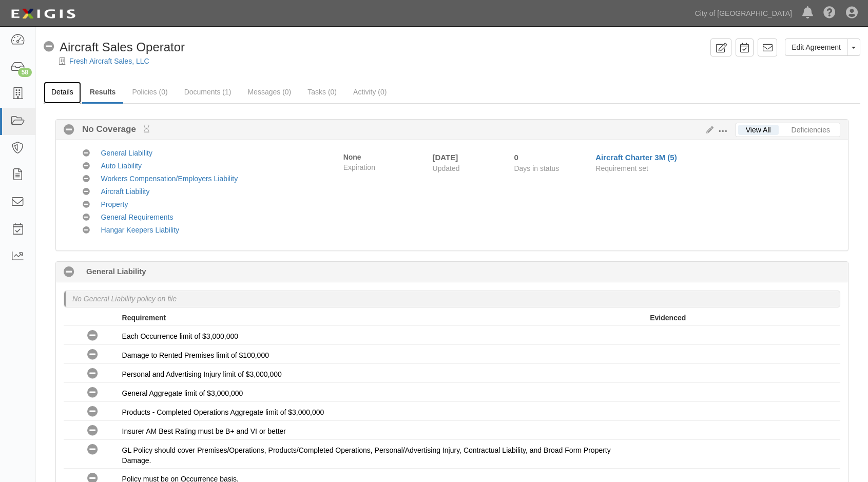  I want to click on a: Workers Compensation/Employers Liability, so click(170, 178).